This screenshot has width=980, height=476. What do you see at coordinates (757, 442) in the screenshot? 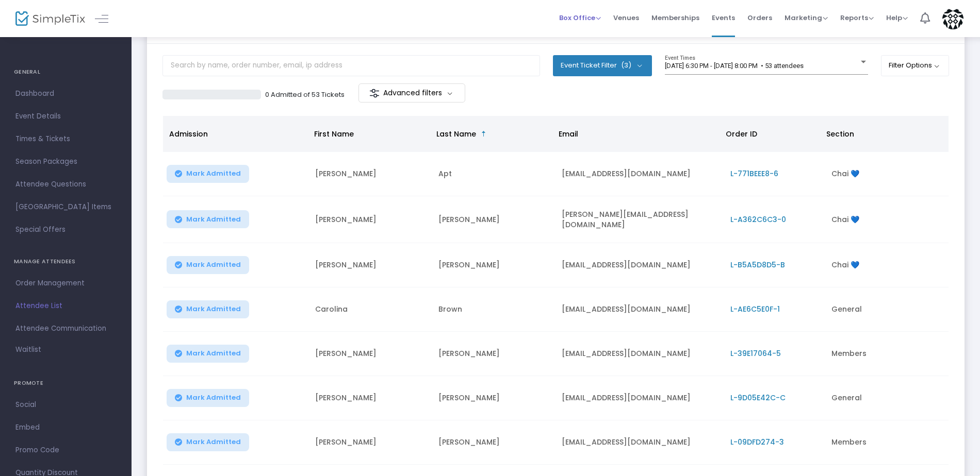
I see `span: L-09DFD274-3` at bounding box center [757, 442].